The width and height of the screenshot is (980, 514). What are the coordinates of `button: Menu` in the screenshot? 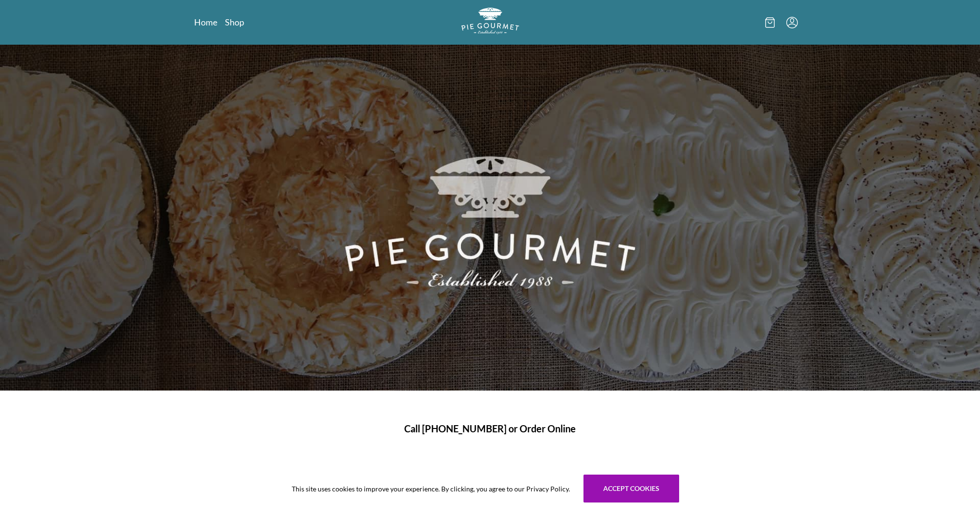 It's located at (792, 23).